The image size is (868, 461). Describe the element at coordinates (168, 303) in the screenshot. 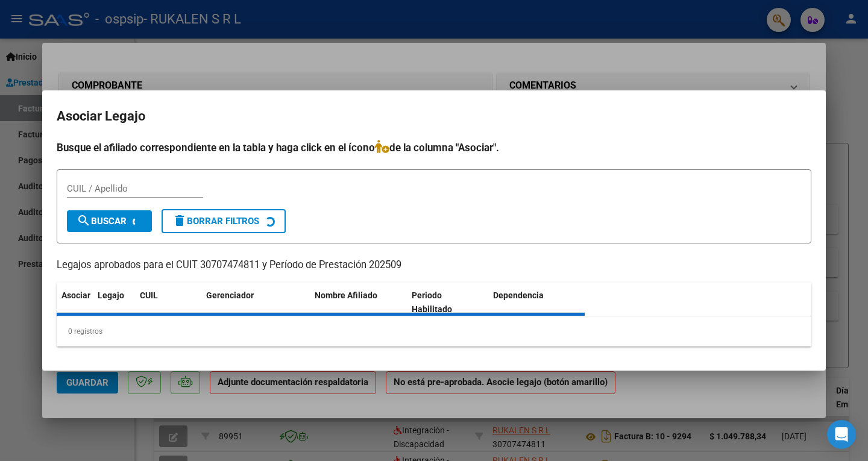

I see `datatable-header-cell: CUIL` at that location.